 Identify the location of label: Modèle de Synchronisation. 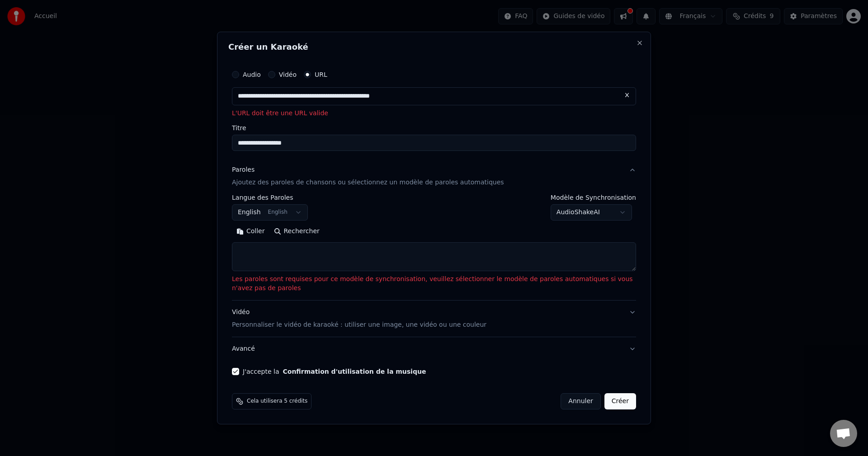
(593, 198).